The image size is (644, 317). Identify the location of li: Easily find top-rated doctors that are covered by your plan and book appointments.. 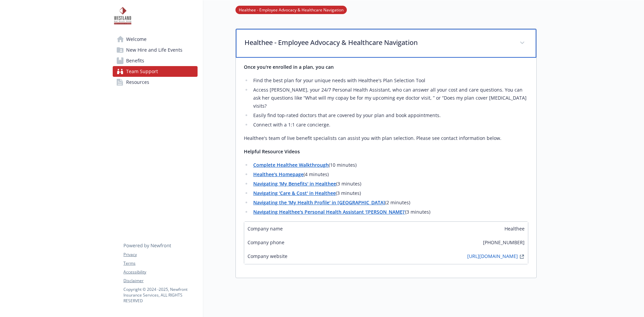
(390, 116).